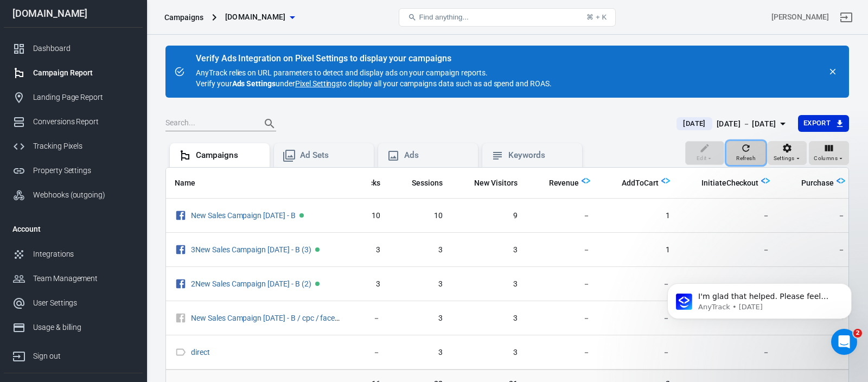 This screenshot has width=868, height=382. I want to click on span: Settings, so click(784, 159).